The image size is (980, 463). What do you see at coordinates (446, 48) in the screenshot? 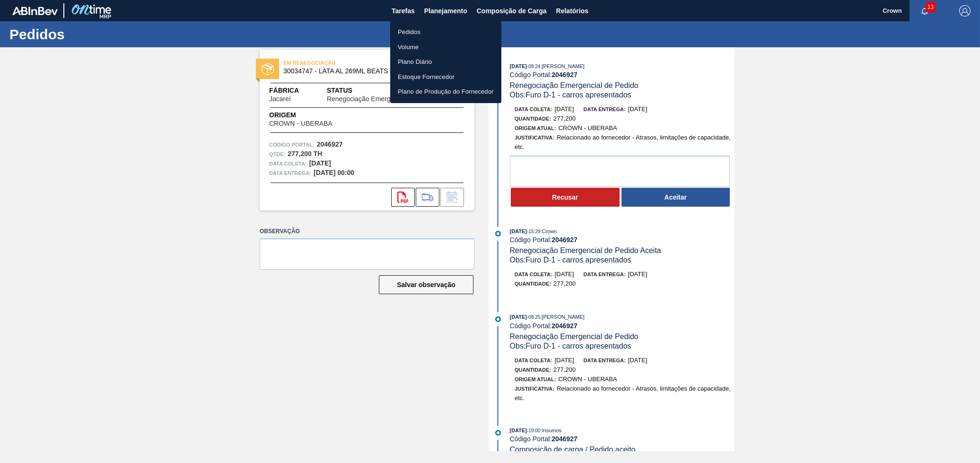
I see `a: Volume` at bounding box center [446, 48].